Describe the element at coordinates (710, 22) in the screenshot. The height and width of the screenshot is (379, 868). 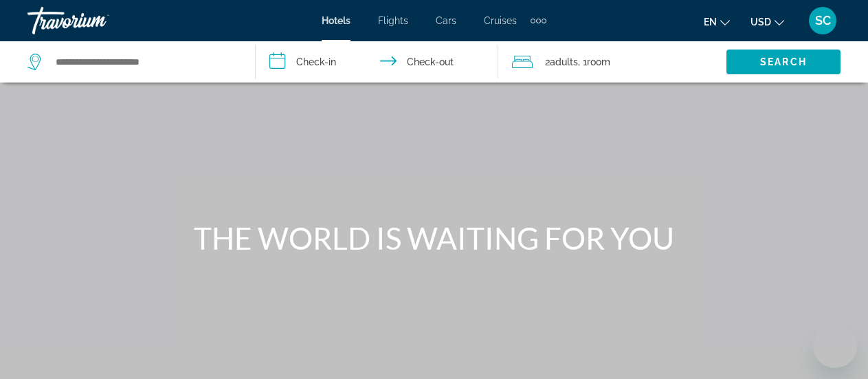
I see `span: en` at that location.